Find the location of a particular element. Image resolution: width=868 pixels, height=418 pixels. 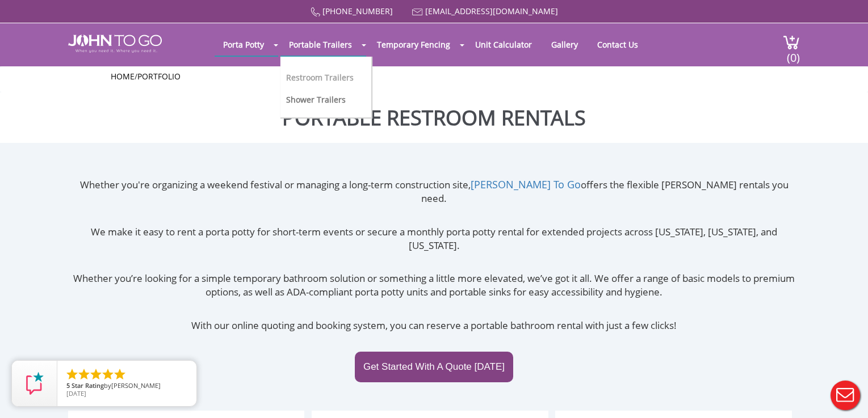

a: Unit Calculator is located at coordinates (503, 44).